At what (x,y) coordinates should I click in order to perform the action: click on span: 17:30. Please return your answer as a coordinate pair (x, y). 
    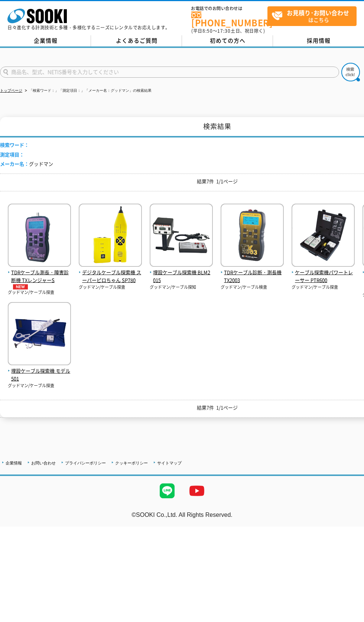
    Looking at the image, I should click on (224, 31).